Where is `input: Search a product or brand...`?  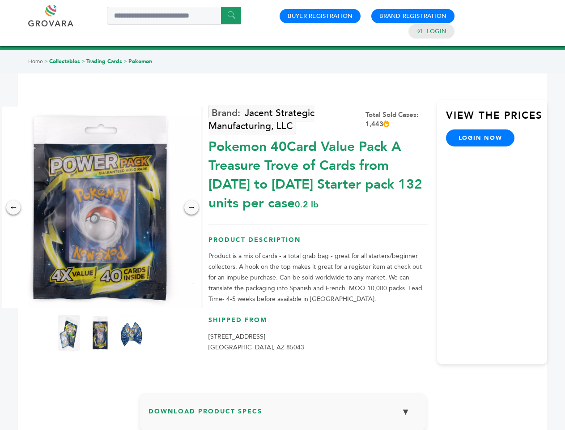
input: Search a product or brand... is located at coordinates (174, 16).